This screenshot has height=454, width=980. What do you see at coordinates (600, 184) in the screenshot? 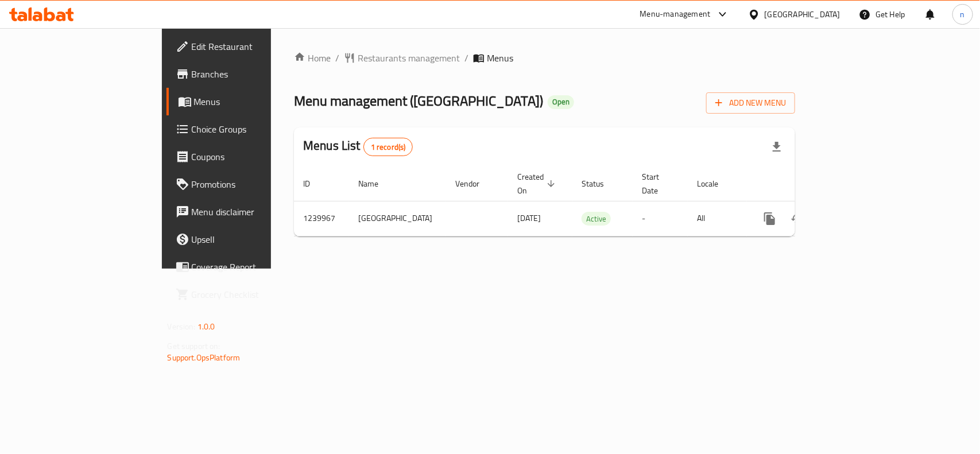
I see `span: Status` at bounding box center [600, 184].